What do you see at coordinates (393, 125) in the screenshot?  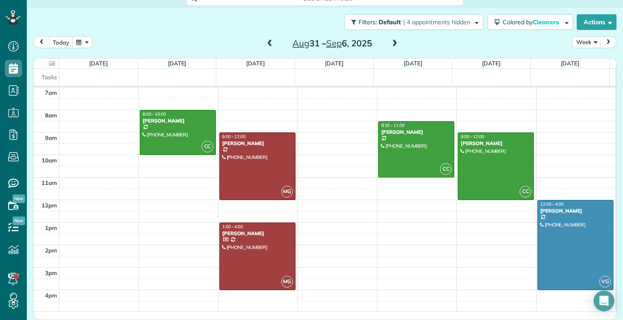 I see `span: 8:30 - 11:00` at bounding box center [393, 125].